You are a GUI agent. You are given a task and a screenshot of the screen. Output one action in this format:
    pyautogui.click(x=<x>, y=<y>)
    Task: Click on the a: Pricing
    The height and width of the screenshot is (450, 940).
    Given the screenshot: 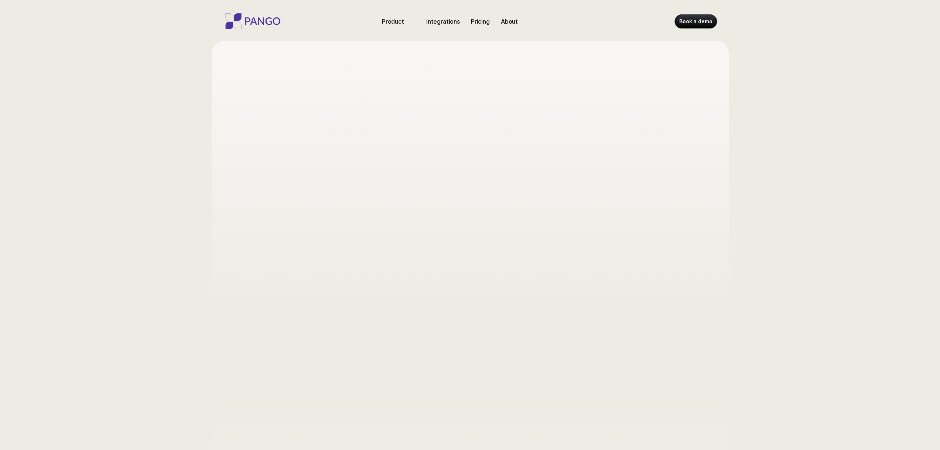 What is the action you would take?
    pyautogui.click(x=480, y=21)
    